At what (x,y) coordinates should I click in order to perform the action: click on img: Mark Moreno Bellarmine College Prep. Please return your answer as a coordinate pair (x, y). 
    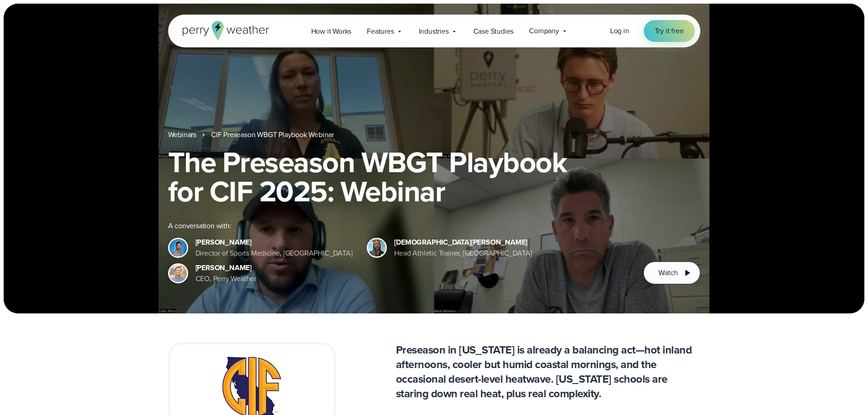
    Looking at the image, I should click on (178, 248).